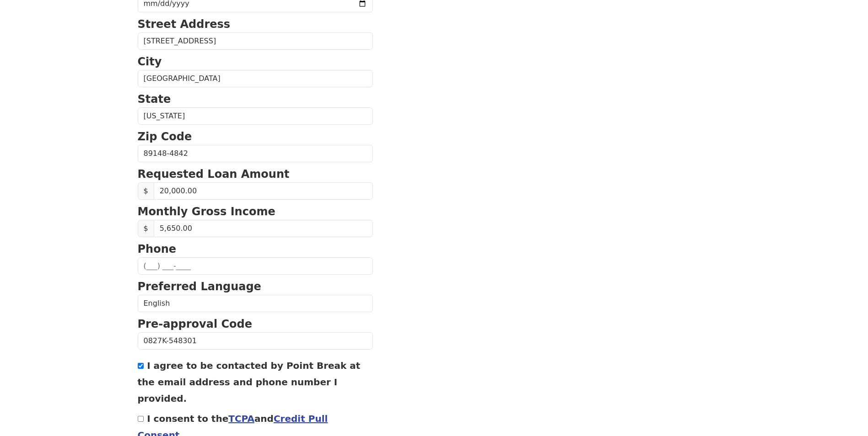 Image resolution: width=868 pixels, height=436 pixels. I want to click on strong: Street Address, so click(184, 24).